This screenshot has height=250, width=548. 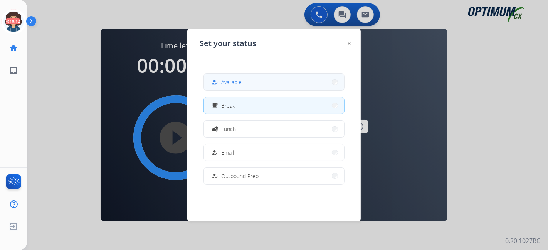 I want to click on button: Break, so click(x=274, y=106).